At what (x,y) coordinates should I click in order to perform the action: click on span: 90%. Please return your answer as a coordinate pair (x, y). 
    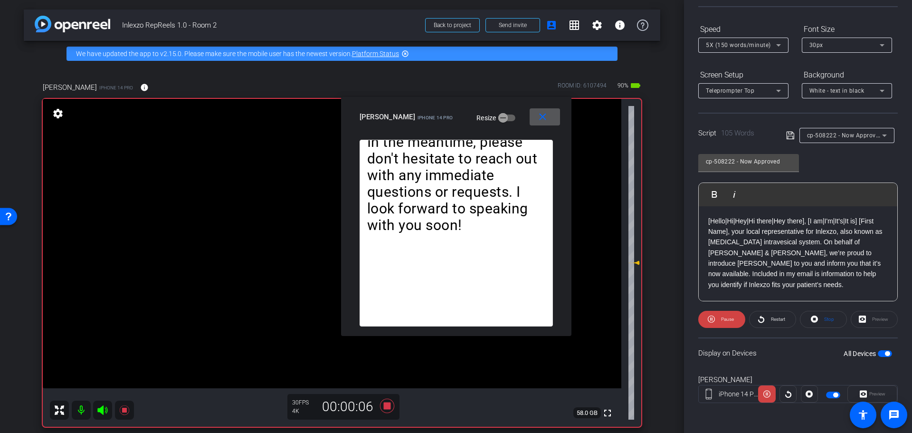
    Looking at the image, I should click on (623, 85).